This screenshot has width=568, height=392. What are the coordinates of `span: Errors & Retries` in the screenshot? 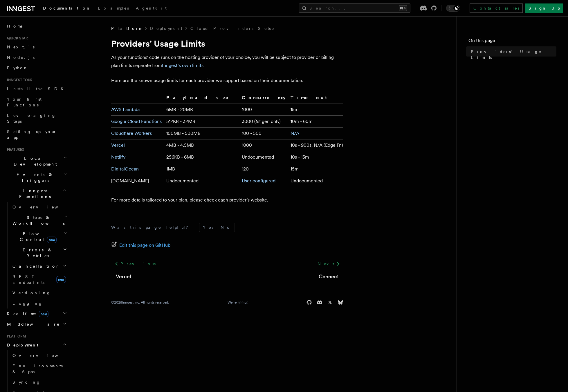 It's located at (36, 253).